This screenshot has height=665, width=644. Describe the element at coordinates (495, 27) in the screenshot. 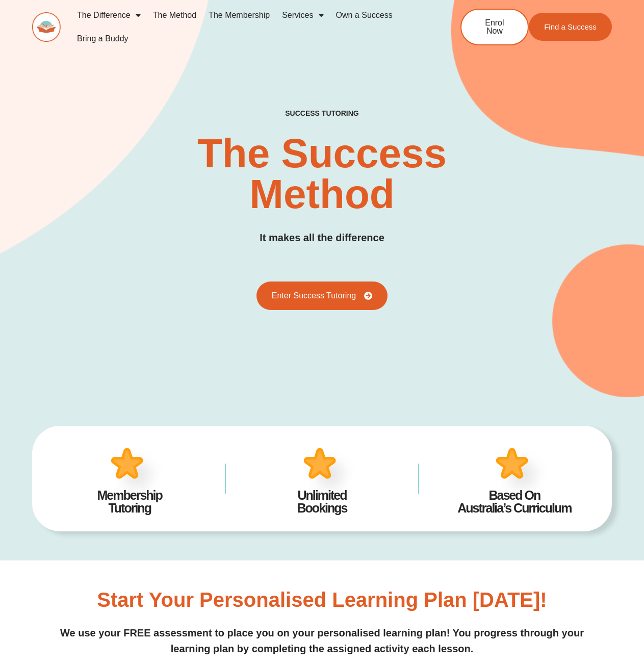

I see `span: Enrol Now` at that location.